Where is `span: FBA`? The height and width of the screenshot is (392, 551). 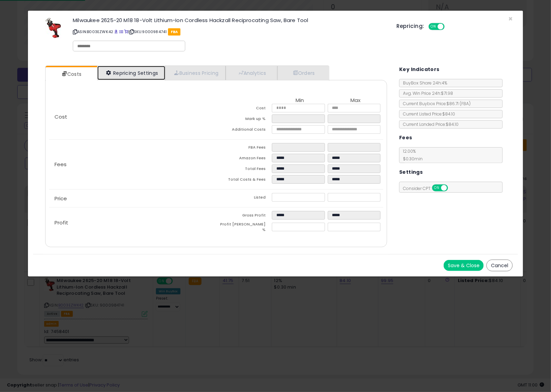
span: FBA is located at coordinates (174, 32).